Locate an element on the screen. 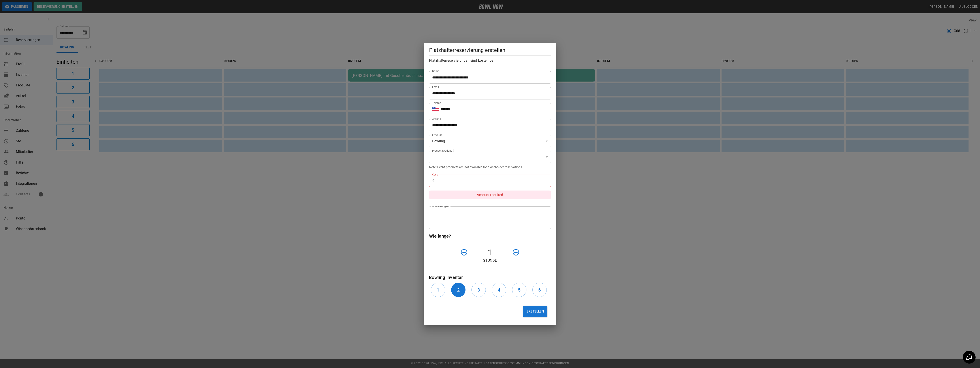 The width and height of the screenshot is (980, 368). h6: 6 is located at coordinates (540, 290).